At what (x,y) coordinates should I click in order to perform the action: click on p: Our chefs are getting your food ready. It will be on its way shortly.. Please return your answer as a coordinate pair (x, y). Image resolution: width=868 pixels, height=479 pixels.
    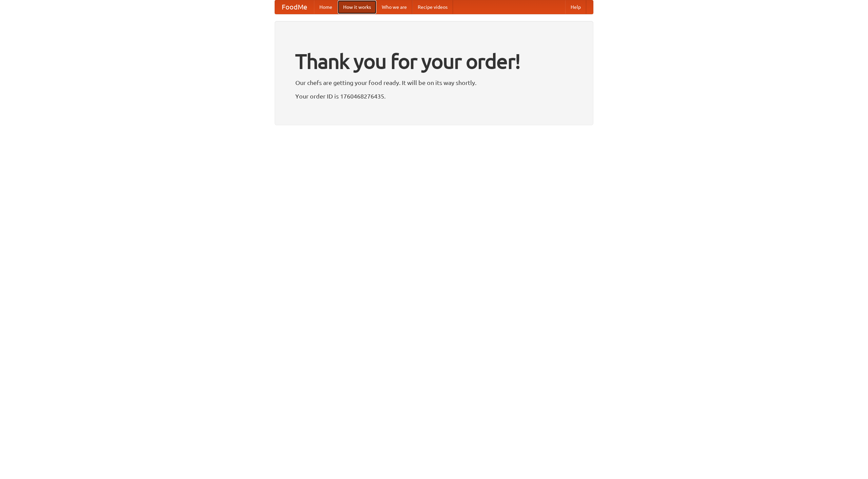
    Looking at the image, I should click on (434, 83).